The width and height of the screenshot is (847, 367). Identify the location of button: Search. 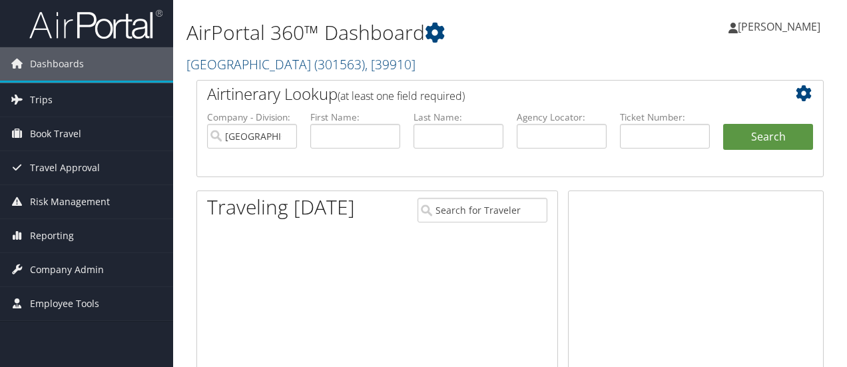
(768, 137).